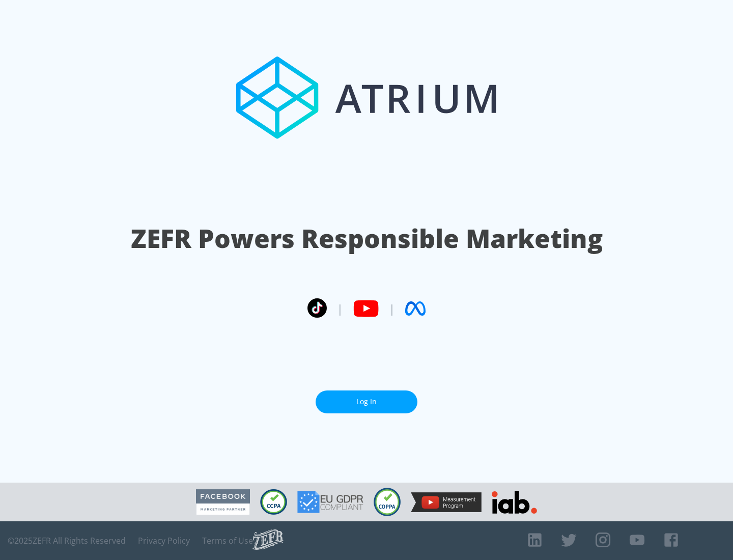 The height and width of the screenshot is (560, 733). I want to click on img: Facebook Marketing Partner, so click(223, 502).